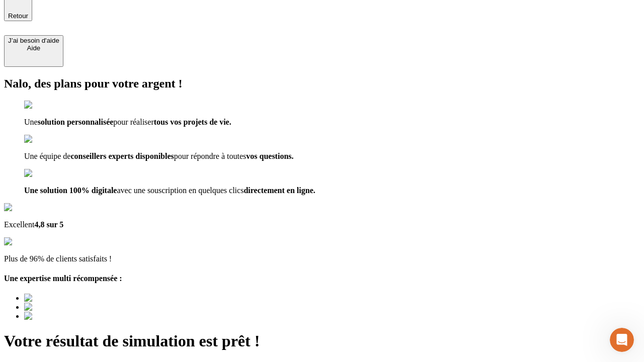  I want to click on span: Une solution 100% digitale, so click(70, 190).